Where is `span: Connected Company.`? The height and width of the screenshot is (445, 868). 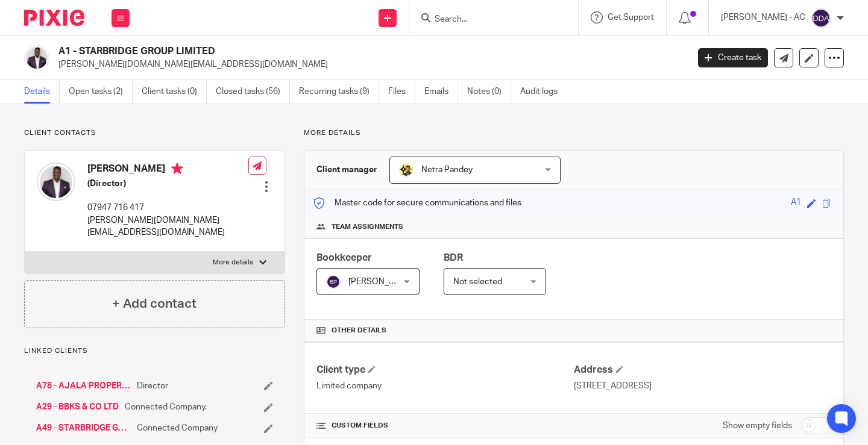
span: Connected Company. is located at coordinates (166, 407).